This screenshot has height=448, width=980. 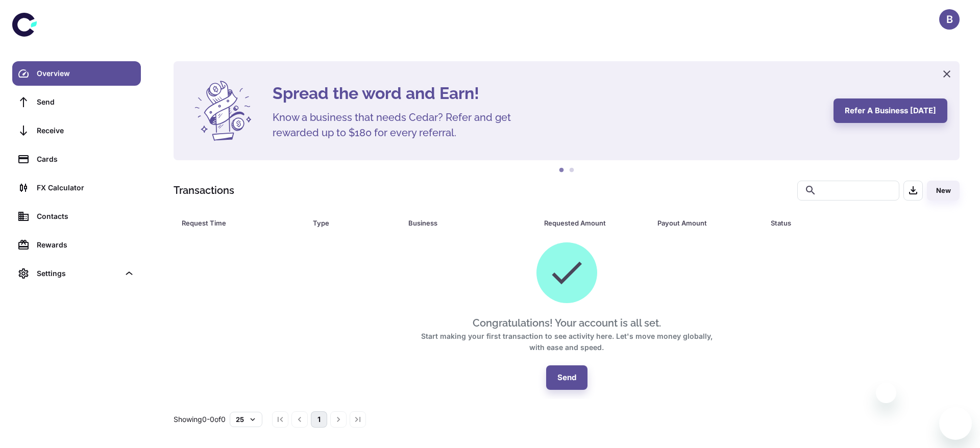 I want to click on span: Requested Amount, so click(x=595, y=223).